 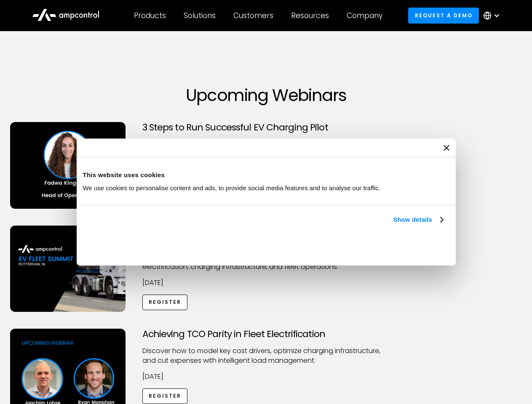 What do you see at coordinates (266, 334) in the screenshot?
I see `h3: Achieving TCO Parity in Fleet Electrification` at bounding box center [266, 334].